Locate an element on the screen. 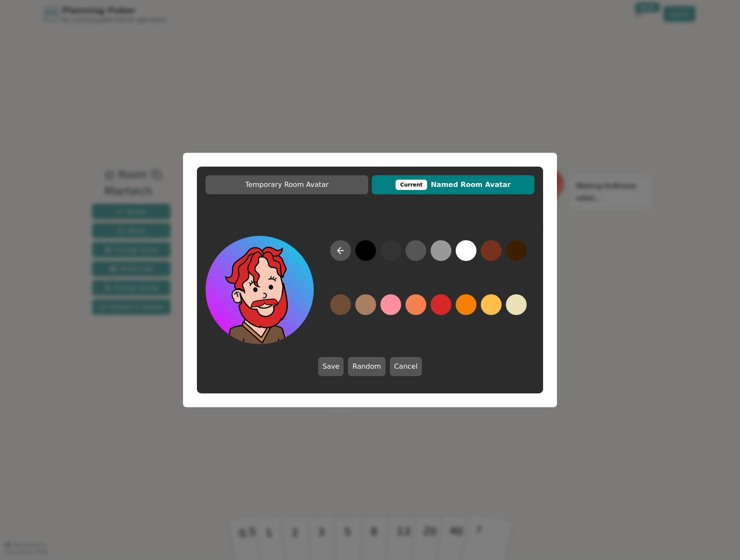 This screenshot has height=560, width=740. button: Save is located at coordinates (330, 366).